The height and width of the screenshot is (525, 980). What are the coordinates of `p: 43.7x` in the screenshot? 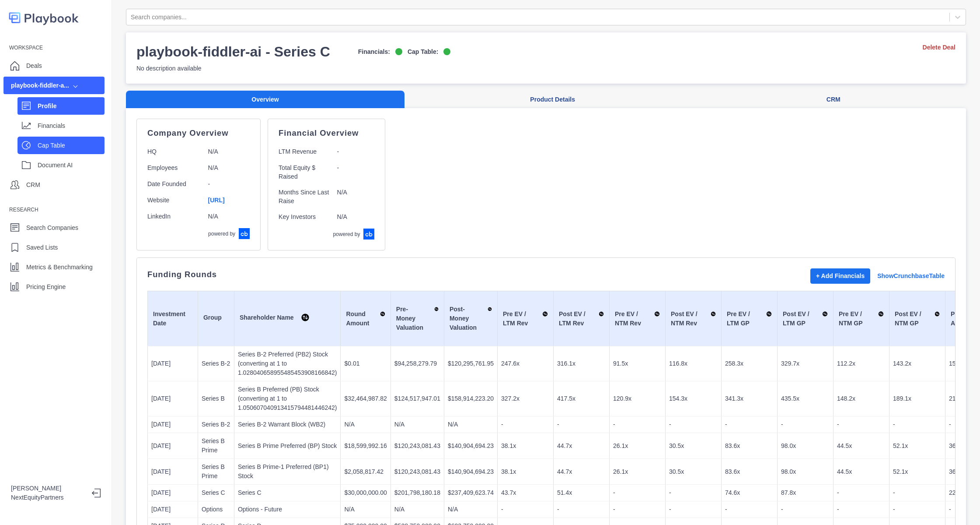 It's located at (526, 493).